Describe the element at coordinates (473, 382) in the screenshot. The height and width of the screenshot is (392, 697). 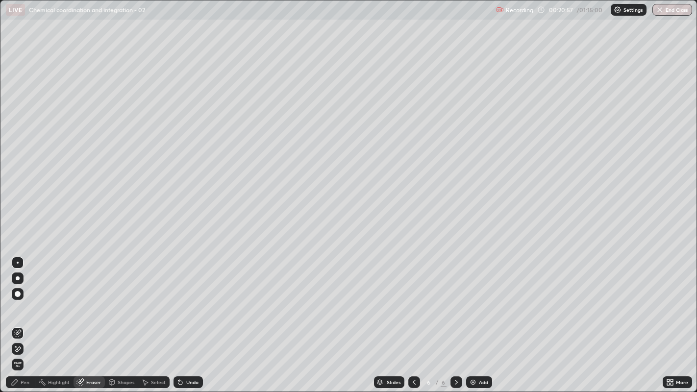
I see `img: add-slide-button` at that location.